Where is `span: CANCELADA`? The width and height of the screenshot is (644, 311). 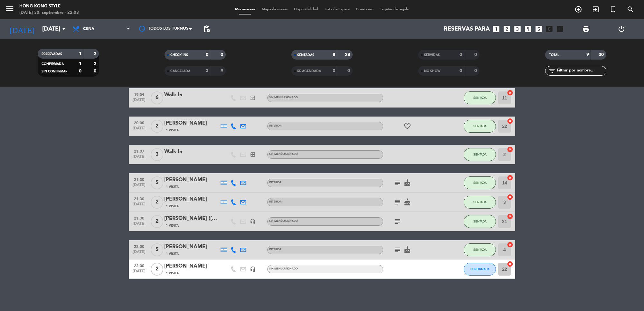 span: CANCELADA is located at coordinates (180, 71).